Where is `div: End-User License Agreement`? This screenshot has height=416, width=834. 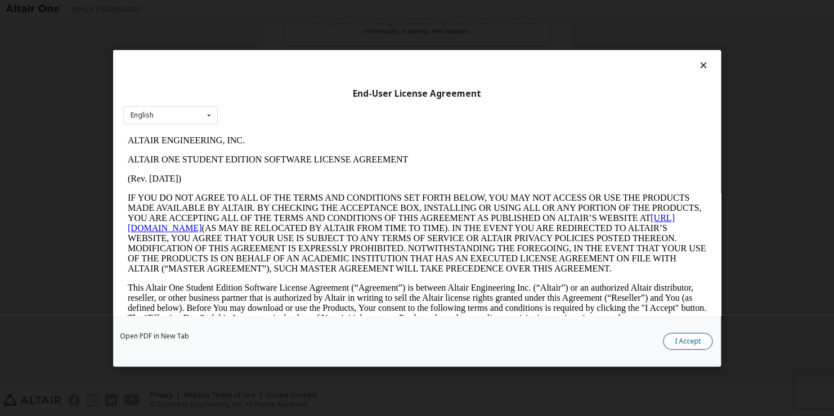 div: End-User License Agreement is located at coordinates (417, 93).